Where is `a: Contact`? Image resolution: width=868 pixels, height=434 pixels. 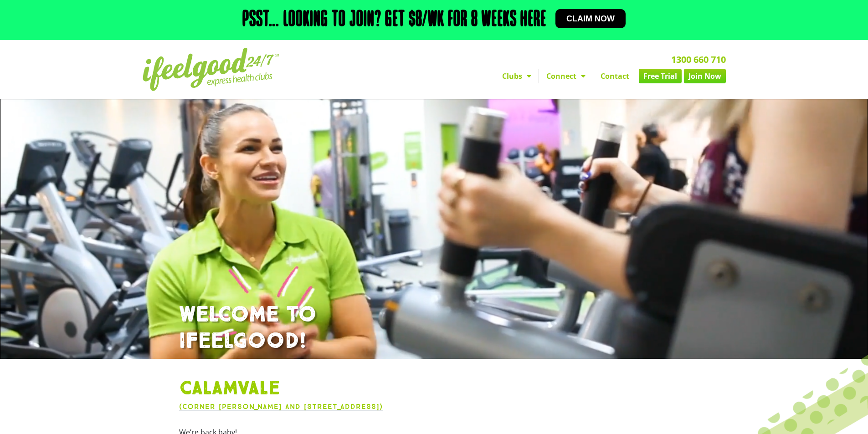 a: Contact is located at coordinates (615, 76).